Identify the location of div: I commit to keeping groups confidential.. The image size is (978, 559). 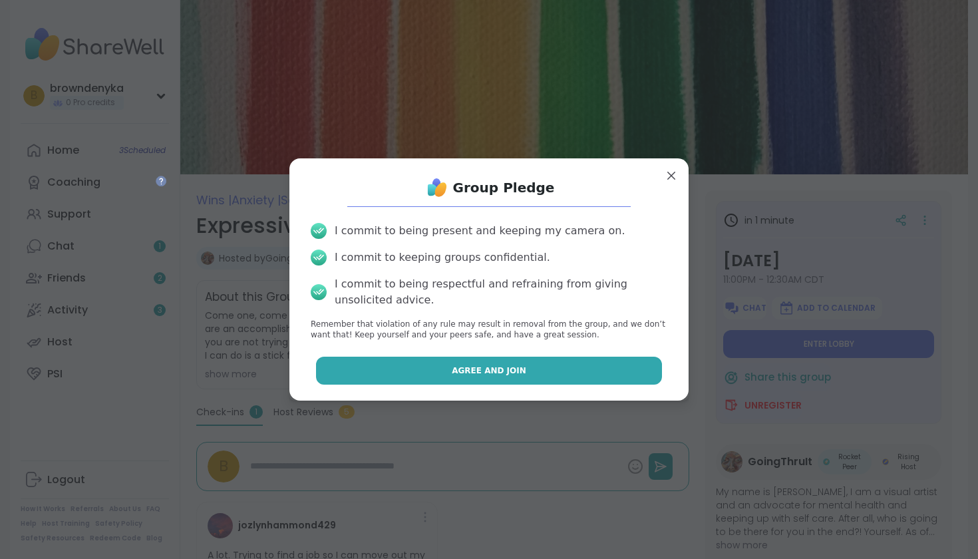
(442, 257).